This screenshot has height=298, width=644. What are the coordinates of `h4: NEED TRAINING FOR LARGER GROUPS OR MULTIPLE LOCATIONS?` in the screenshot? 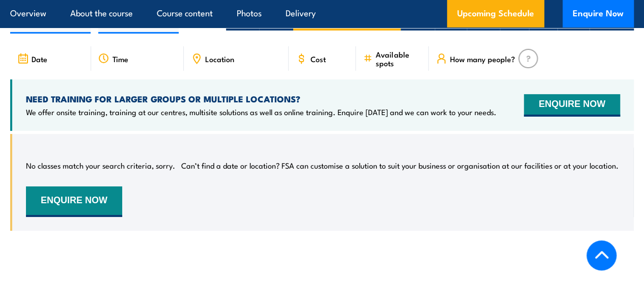 It's located at (261, 99).